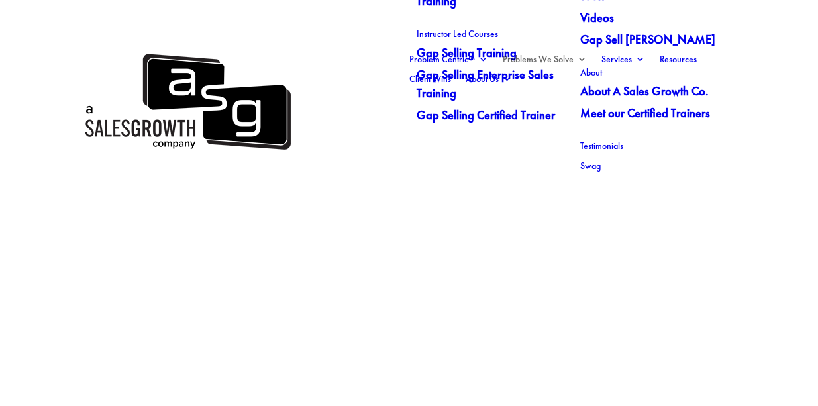  What do you see at coordinates (491, 36) in the screenshot?
I see `a: Instructor Led Courses` at bounding box center [491, 36].